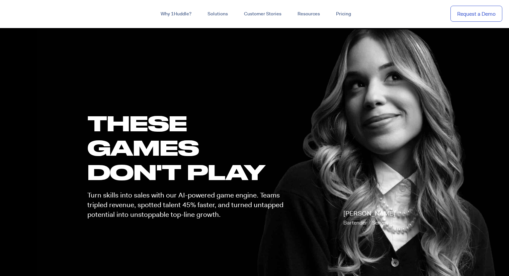  I want to click on a: Customer Stories, so click(263, 14).